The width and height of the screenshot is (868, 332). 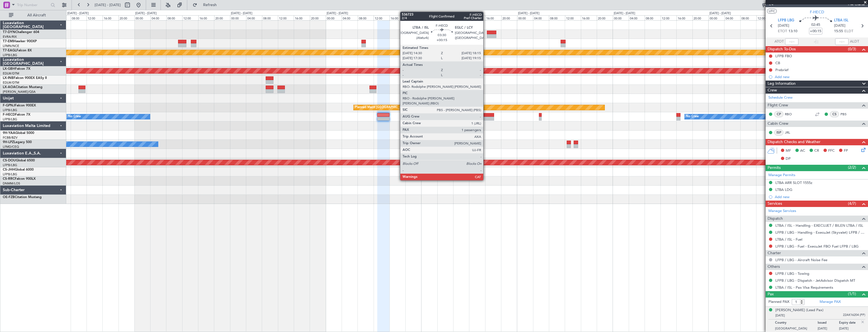 What do you see at coordinates (10, 50) in the screenshot?
I see `span: T7-EAGL` at bounding box center [10, 50].